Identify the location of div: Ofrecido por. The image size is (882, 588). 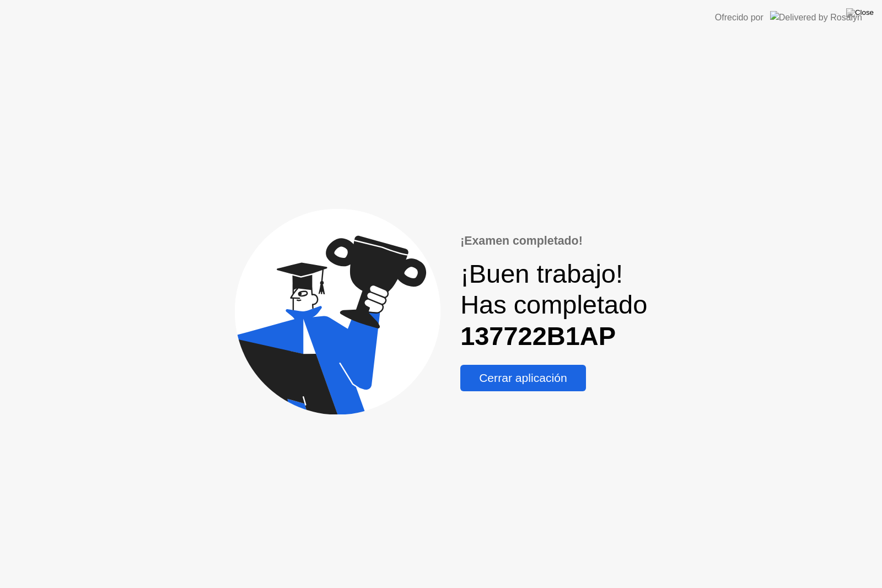
(740, 17).